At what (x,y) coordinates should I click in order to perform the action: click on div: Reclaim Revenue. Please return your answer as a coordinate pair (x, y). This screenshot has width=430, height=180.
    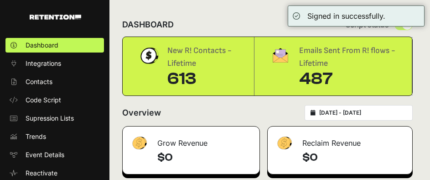
    Looking at the image, I should click on (340, 140).